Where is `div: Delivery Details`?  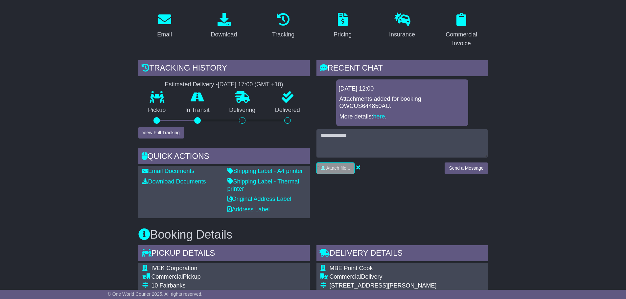
div: Delivery Details is located at coordinates (402, 254).